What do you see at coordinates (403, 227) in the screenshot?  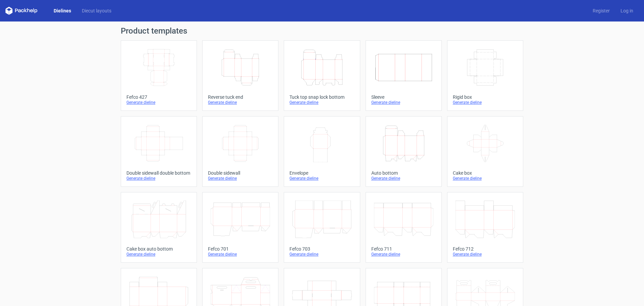 I see `a: Fefco 711Generate dieline` at bounding box center [403, 227].